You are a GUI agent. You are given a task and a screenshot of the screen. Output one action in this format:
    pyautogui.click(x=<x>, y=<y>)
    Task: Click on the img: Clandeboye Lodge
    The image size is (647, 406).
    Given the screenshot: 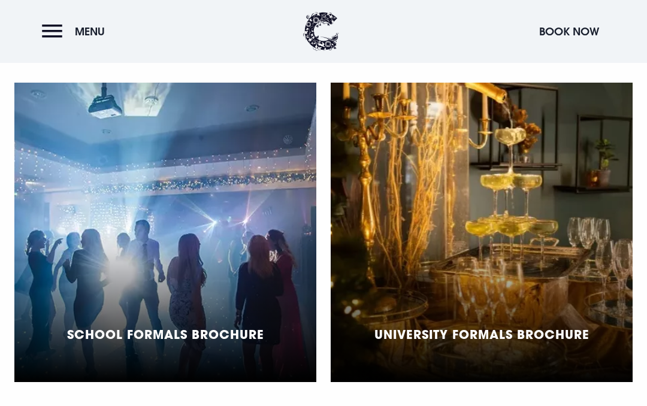 What is the action you would take?
    pyautogui.click(x=321, y=31)
    